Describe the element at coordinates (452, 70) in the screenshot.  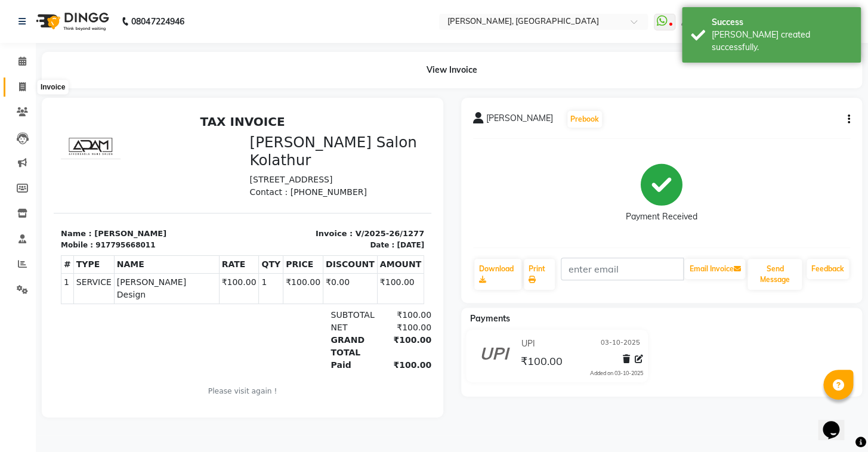
I see `div: View Invoice` at that location.